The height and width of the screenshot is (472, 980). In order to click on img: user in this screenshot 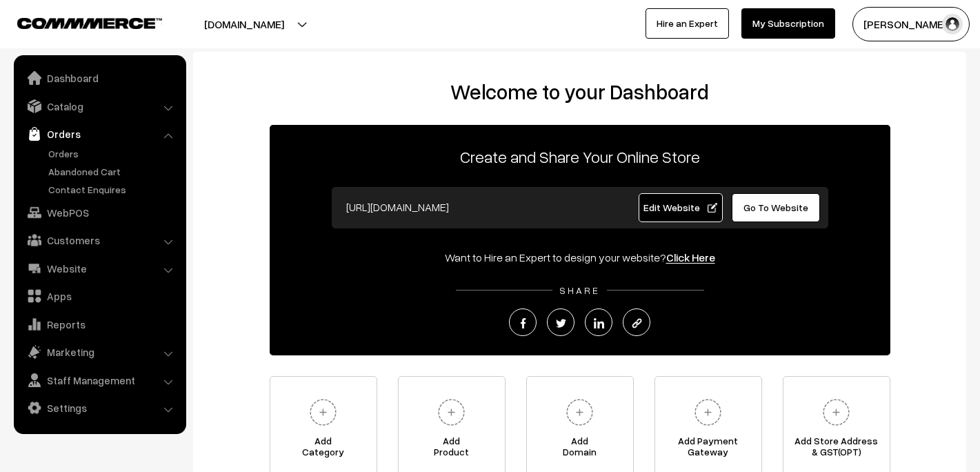, I will do `click(952, 24)`.